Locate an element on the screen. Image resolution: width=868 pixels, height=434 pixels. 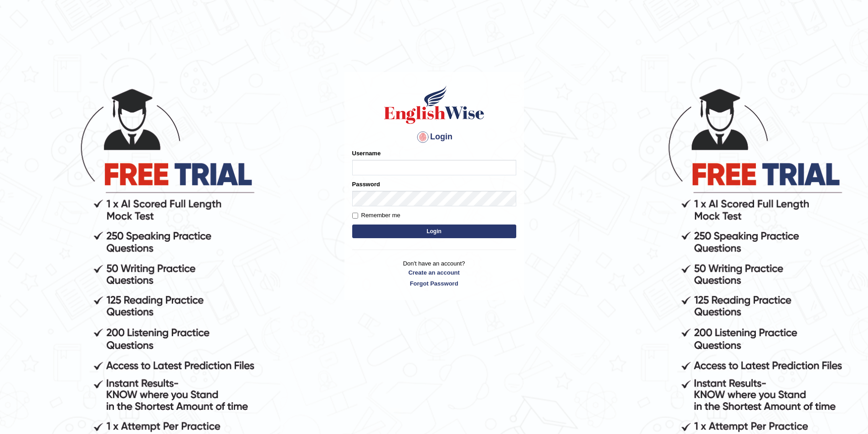
p: Don't have an account? is located at coordinates (434, 273).